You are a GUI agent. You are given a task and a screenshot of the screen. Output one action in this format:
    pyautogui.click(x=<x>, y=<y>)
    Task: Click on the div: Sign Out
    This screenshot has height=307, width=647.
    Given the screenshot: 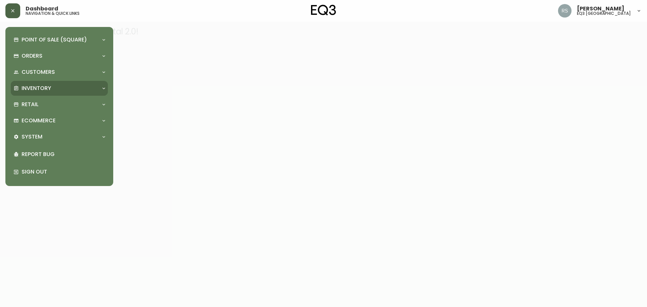 What is the action you would take?
    pyautogui.click(x=59, y=172)
    